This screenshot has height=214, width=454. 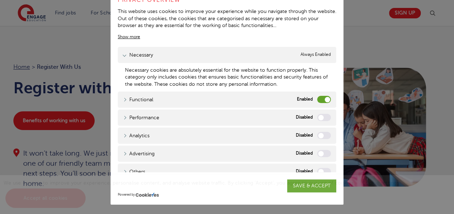 What do you see at coordinates (141, 118) in the screenshot?
I see `a: Performance` at bounding box center [141, 118].